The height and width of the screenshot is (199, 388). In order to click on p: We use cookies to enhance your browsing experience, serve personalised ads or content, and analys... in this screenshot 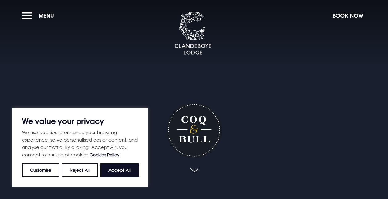, I will do `click(80, 143)`.